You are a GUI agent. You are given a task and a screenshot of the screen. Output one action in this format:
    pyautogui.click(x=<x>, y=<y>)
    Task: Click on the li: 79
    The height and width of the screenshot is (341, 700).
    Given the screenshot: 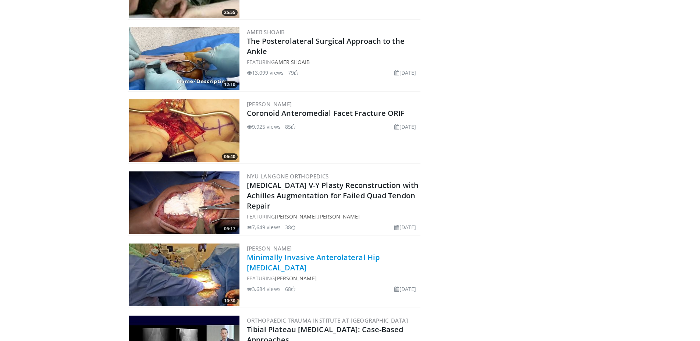 What is the action you would take?
    pyautogui.click(x=293, y=72)
    